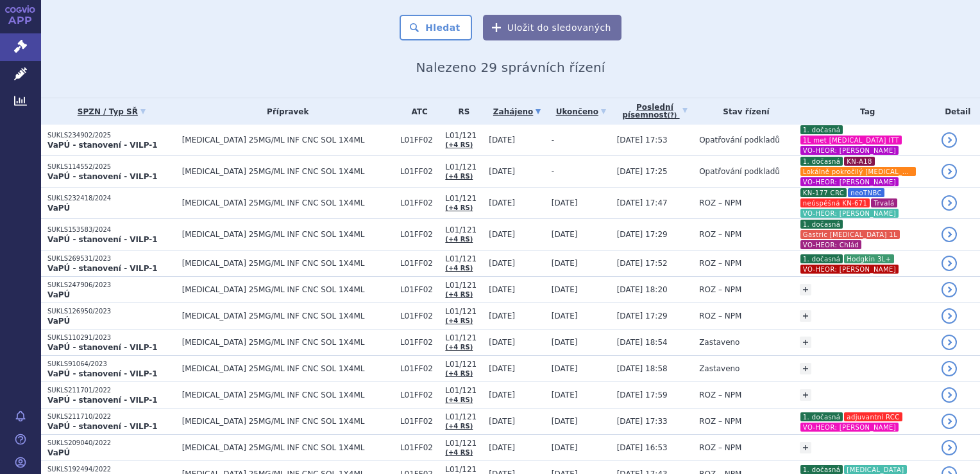 Image resolution: width=980 pixels, height=474 pixels. Describe the element at coordinates (112, 285) in the screenshot. I see `p: SUKLS247906/2023` at that location.